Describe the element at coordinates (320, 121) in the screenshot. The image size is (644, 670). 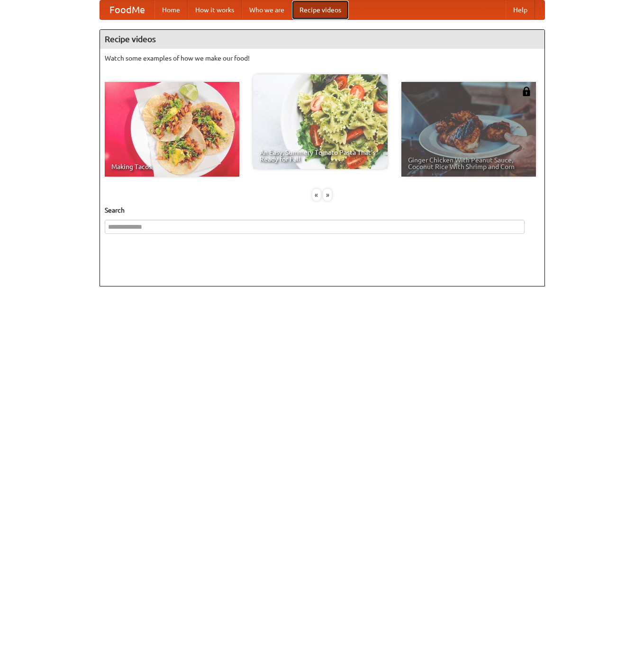
I see `a: An Easy, Summery Tomato Pasta That's Ready for Fall` at that location.